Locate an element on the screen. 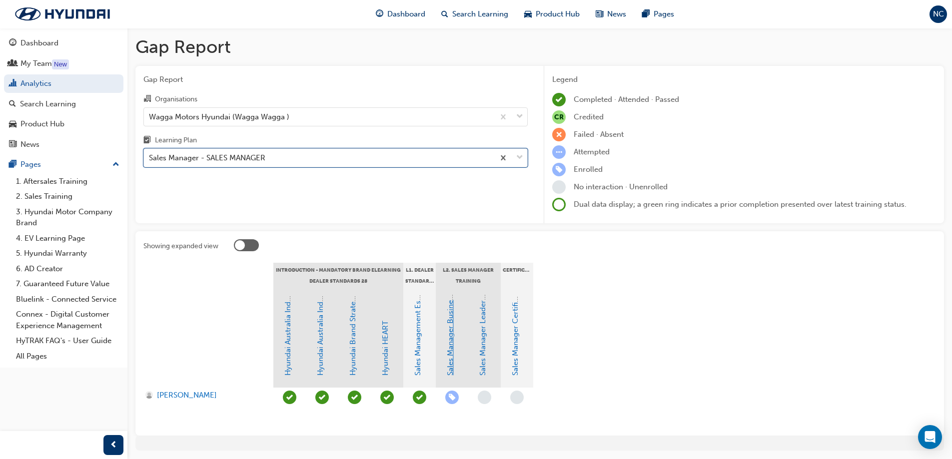  span: Failed · Absent is located at coordinates (599, 134).